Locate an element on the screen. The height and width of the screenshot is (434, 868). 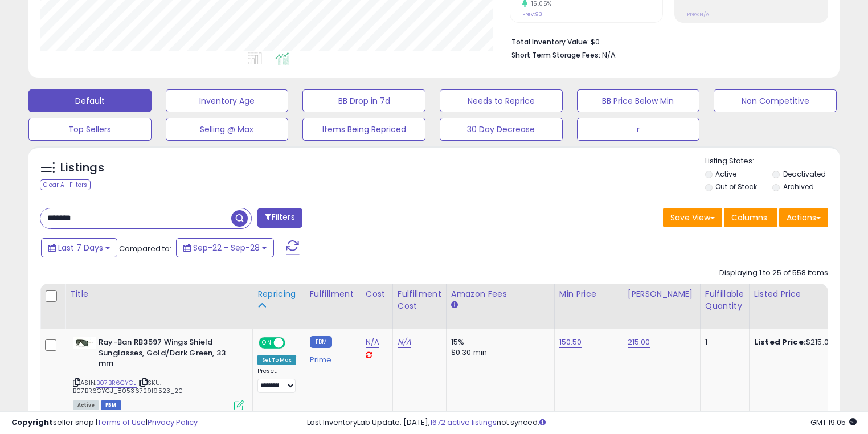
div: Prime is located at coordinates (331, 358).